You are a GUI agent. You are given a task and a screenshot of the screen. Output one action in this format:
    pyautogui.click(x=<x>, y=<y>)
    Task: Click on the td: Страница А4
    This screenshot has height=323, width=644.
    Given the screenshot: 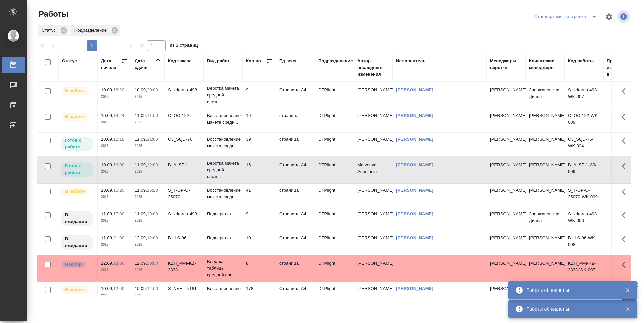 What is the action you would take?
    pyautogui.click(x=295, y=95)
    